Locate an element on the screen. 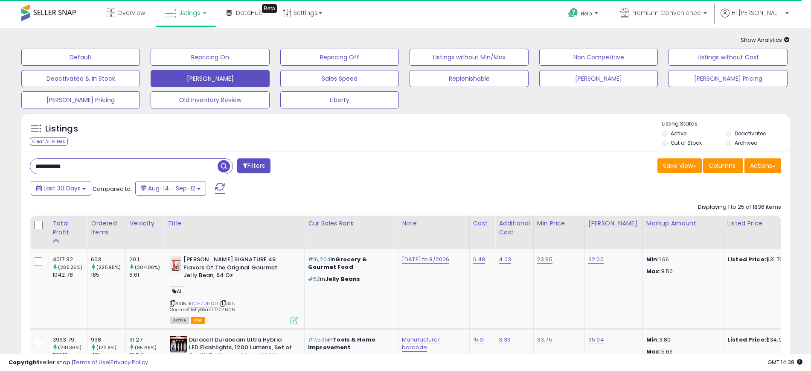 Image resolution: width=811 pixels, height=371 pixels. i: Get Help is located at coordinates (573, 13).